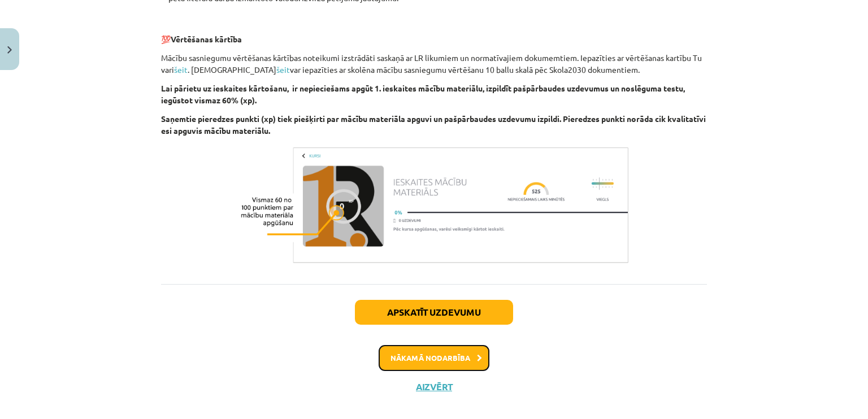 The height and width of the screenshot is (419, 868). I want to click on b: Lai pārietu uz ieskaites kārtošanu, ir nepieciešams apgūt 1. ieskaites mācību materiālu, izpildīt..., so click(423, 94).